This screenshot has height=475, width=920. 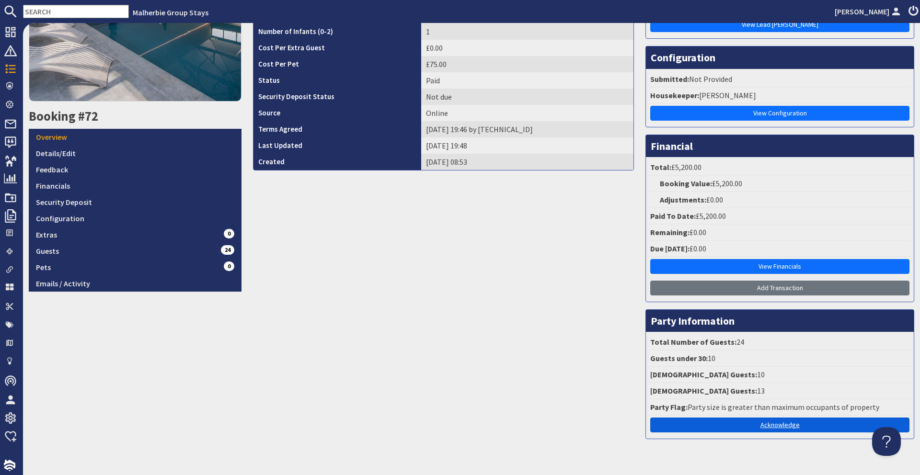 What do you see at coordinates (669, 407) in the screenshot?
I see `strong: Party Flag:` at bounding box center [669, 407].